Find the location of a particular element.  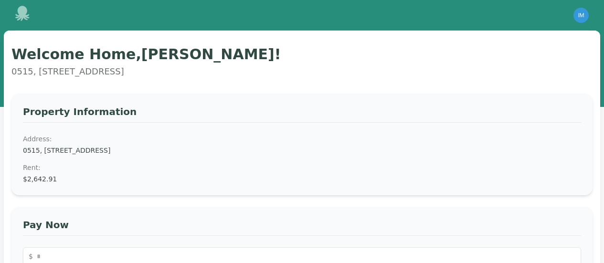

dt: Rent : is located at coordinates (302, 168).